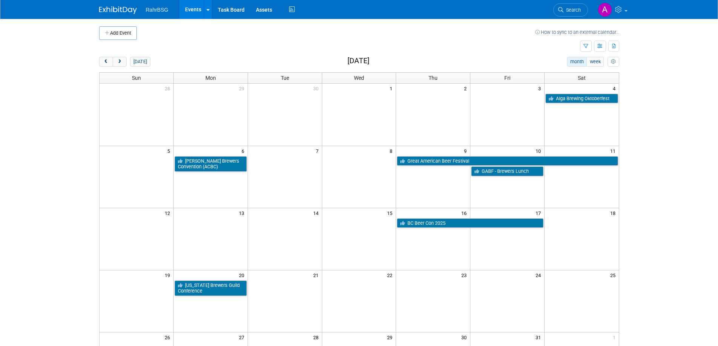  I want to click on button: month, so click(577, 62).